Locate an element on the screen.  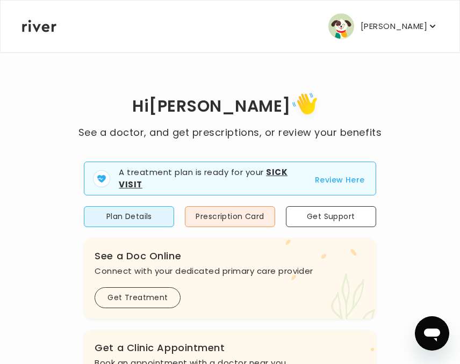
button: Prescription Card is located at coordinates (230, 216).